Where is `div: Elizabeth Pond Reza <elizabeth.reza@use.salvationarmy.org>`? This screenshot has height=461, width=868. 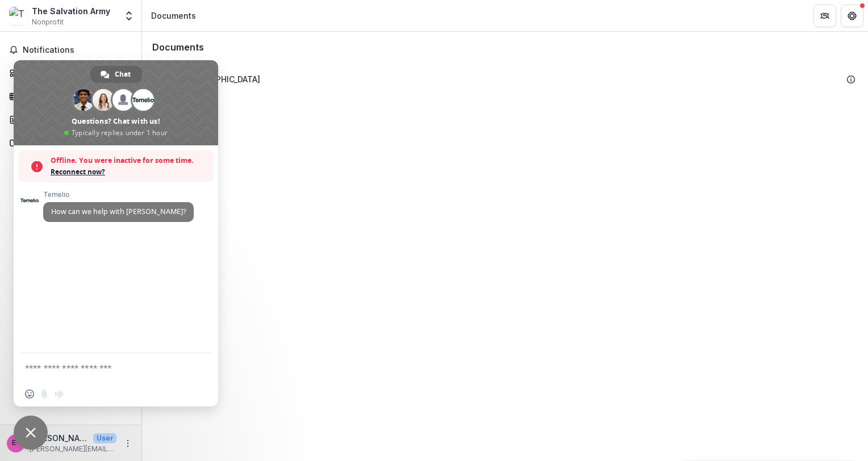
div: Elizabeth Pond Reza <elizabeth.reza@use.salvationarmy.org> is located at coordinates (16, 443).